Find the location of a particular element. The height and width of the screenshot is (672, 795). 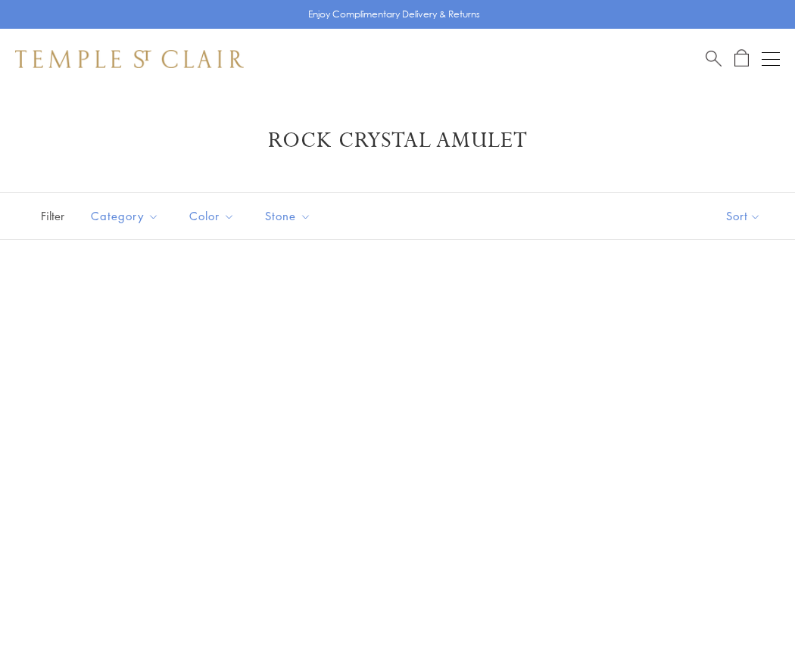

button: Open navigation is located at coordinates (771, 59).